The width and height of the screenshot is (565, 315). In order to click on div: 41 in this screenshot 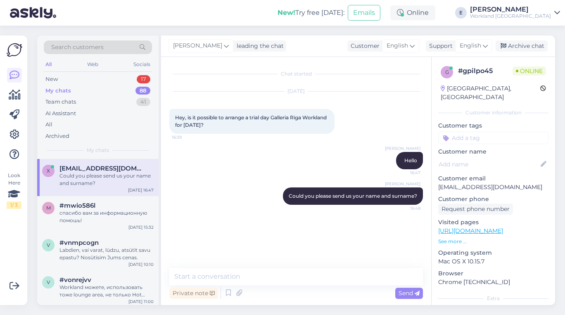, I will do `click(143, 102)`.